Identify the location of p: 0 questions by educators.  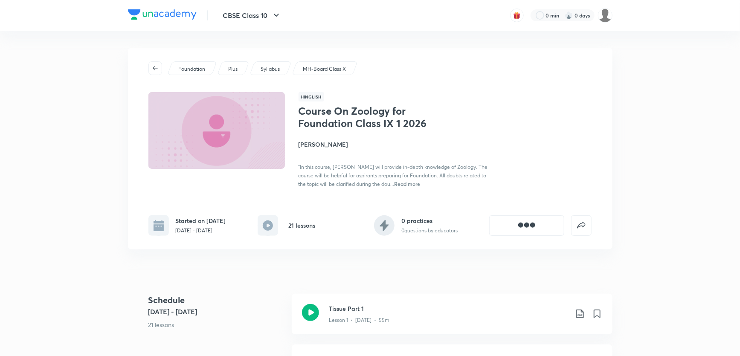
(429, 231).